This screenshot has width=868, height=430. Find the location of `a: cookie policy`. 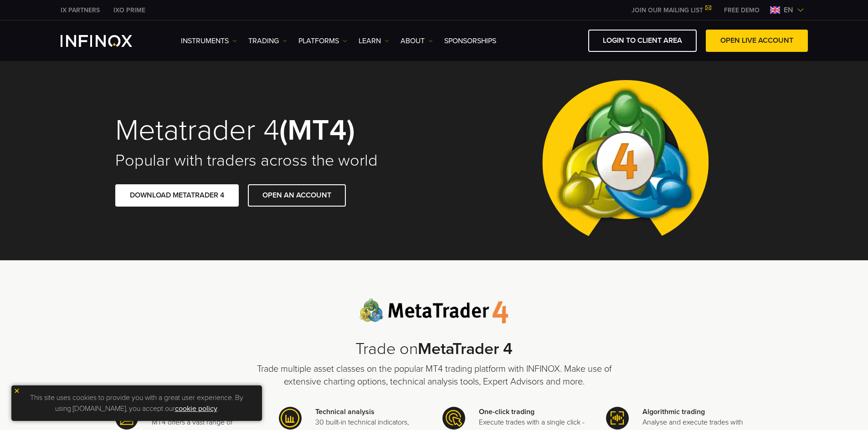

a: cookie policy is located at coordinates (196, 409).